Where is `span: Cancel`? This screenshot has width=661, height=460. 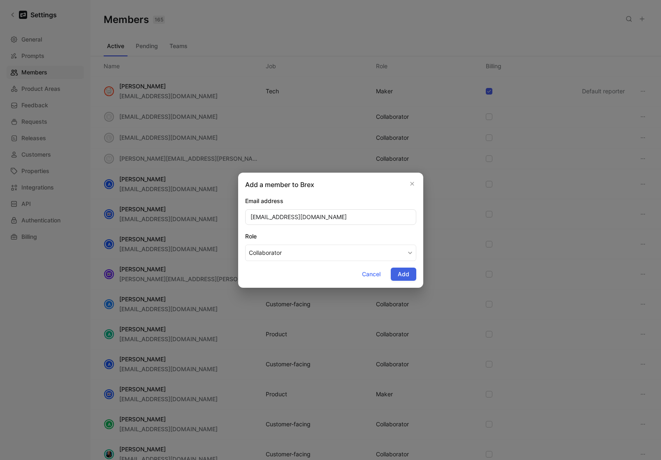 span: Cancel is located at coordinates (371, 274).